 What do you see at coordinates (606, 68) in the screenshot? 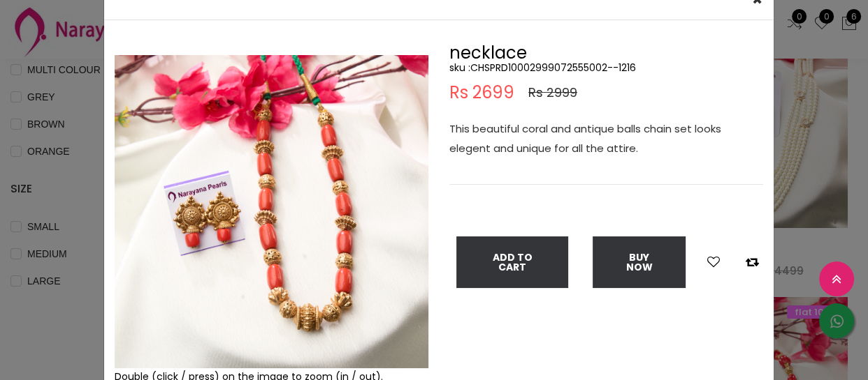
I see `h5: sku : CHSPRD10002999072555002--1216` at bounding box center [606, 68].